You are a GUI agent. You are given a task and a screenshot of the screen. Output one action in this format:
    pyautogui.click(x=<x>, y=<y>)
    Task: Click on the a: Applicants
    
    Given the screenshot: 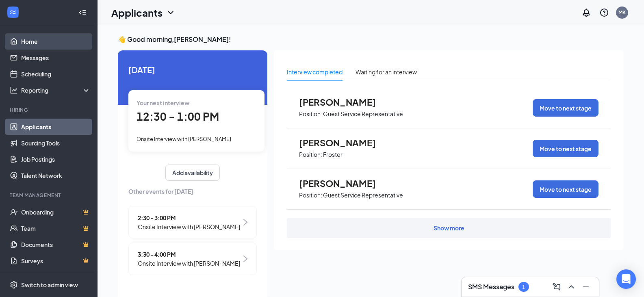 What is the action you would take?
    pyautogui.click(x=56, y=127)
    